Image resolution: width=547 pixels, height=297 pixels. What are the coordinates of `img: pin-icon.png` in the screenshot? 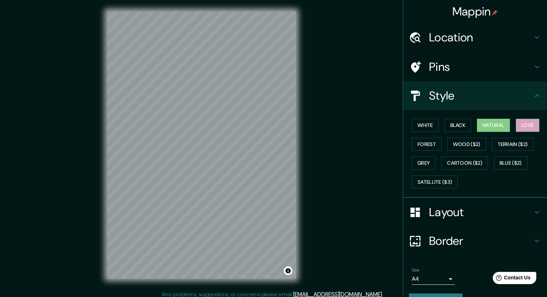 It's located at (495, 13).